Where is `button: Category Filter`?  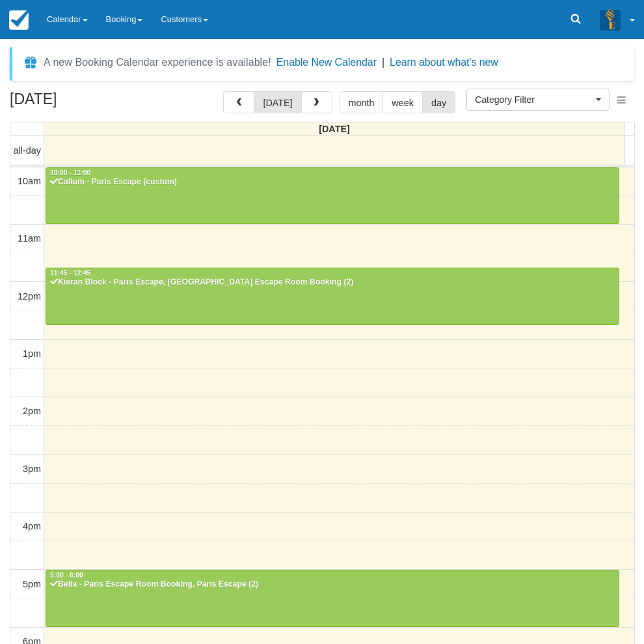
button: Category Filter is located at coordinates (538, 100).